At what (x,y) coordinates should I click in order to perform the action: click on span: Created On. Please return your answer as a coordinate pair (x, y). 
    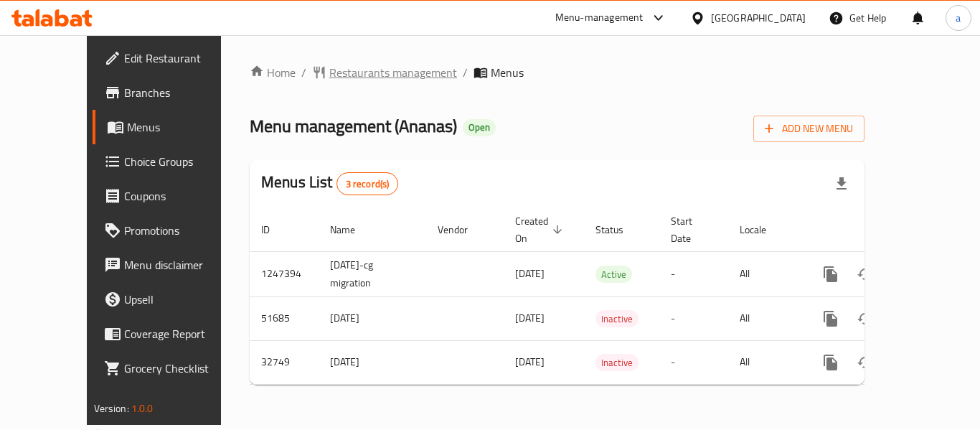
    Looking at the image, I should click on (541, 229).